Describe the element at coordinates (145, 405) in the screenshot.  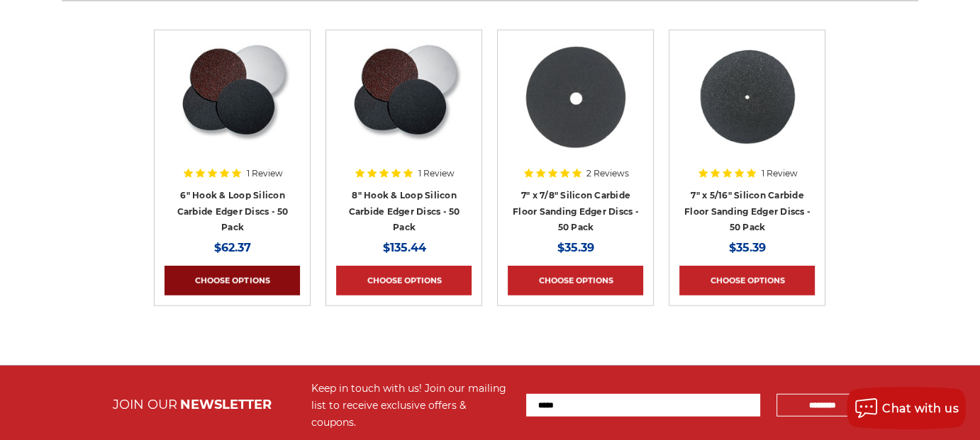
I see `span: JOIN OUR` at that location.